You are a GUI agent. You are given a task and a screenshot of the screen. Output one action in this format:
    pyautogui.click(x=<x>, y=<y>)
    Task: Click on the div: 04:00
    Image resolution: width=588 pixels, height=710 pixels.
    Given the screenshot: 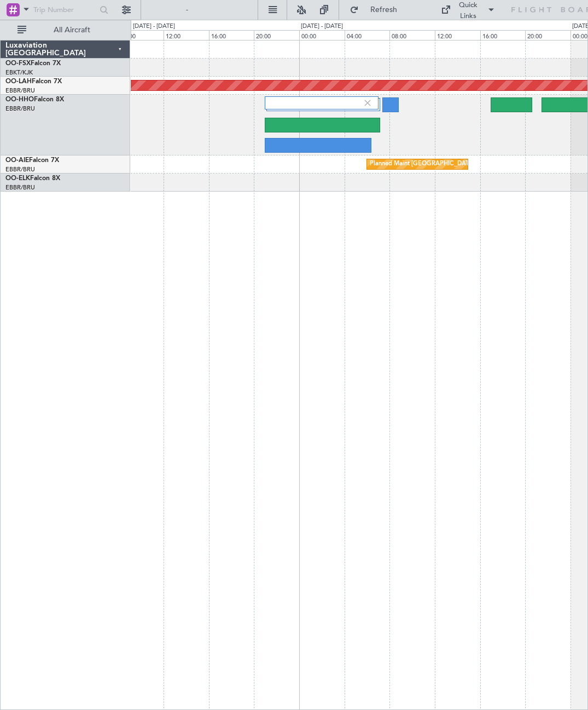 What is the action you would take?
    pyautogui.click(x=367, y=35)
    